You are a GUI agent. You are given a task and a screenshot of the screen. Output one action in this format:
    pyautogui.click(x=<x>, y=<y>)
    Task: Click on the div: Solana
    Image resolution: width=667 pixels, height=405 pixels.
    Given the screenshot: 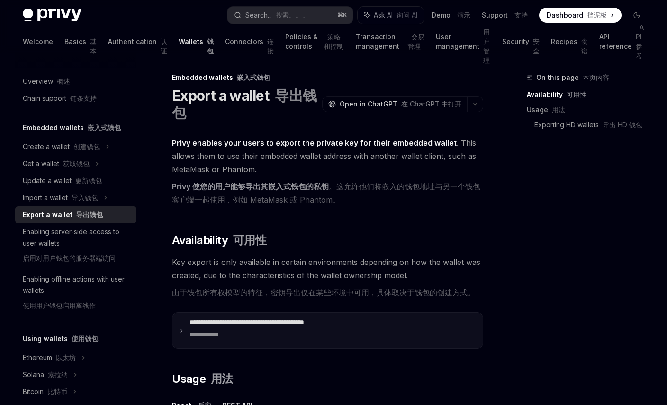 What is the action you would take?
    pyautogui.click(x=45, y=375)
    